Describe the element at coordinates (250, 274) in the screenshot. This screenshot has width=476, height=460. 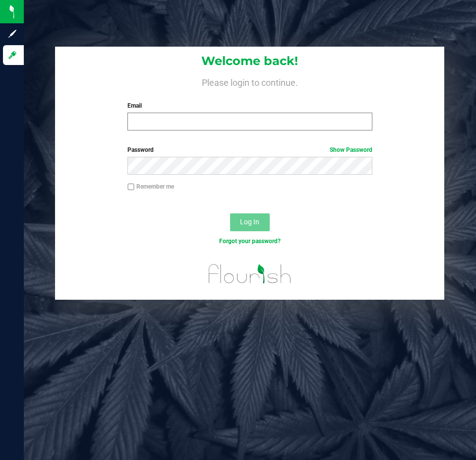
I see `img: flourish_logo.svg` at that location.